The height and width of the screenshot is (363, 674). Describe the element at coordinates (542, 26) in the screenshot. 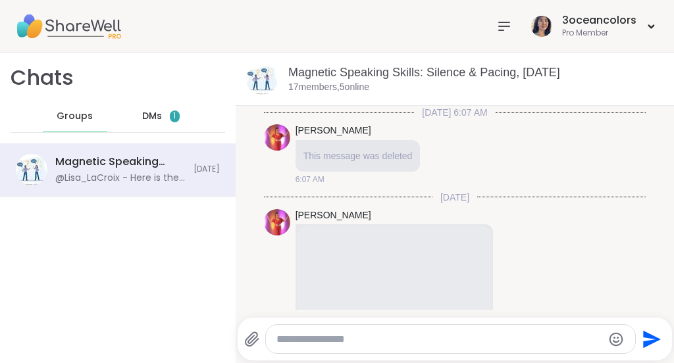

I see `img: 3oceancolors` at that location.